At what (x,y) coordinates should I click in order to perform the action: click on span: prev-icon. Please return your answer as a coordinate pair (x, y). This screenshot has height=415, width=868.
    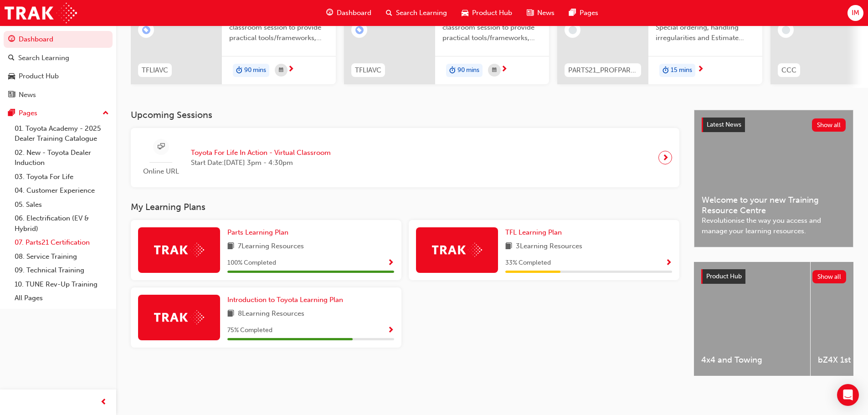
    Looking at the image, I should click on (104, 402).